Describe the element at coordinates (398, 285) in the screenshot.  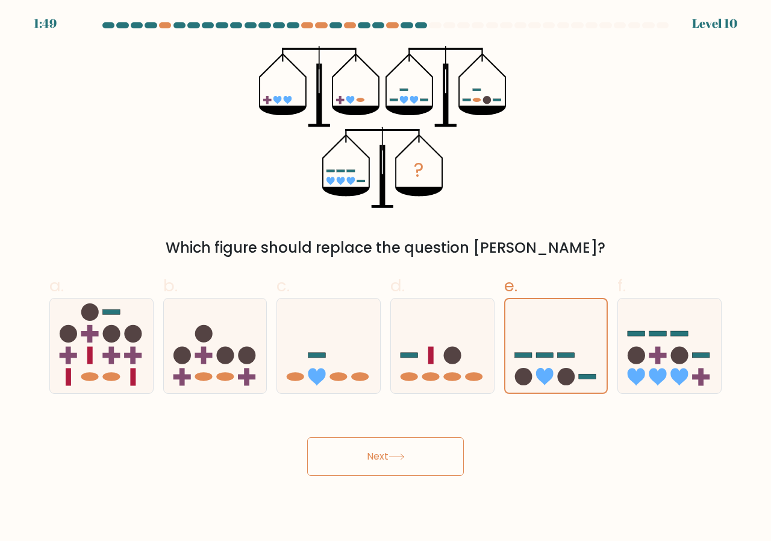
I see `span: d.` at that location.